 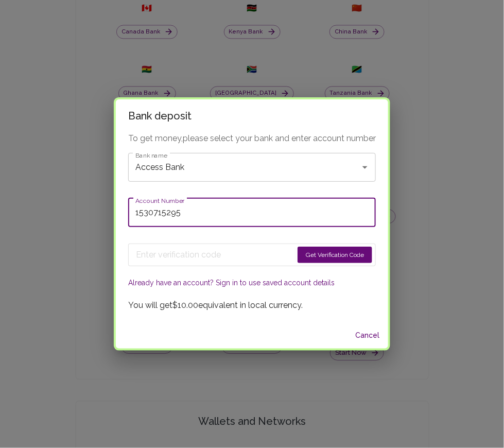 I want to click on button: Open, so click(x=365, y=168).